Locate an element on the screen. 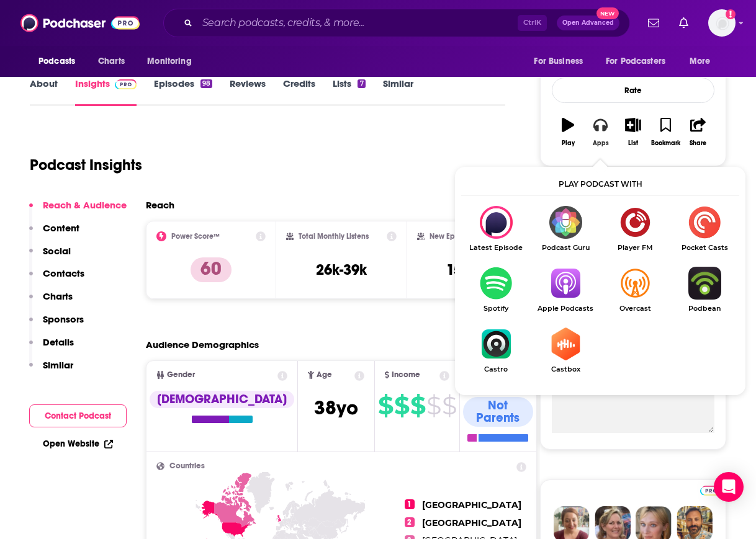  button: Contacts is located at coordinates (56, 279).